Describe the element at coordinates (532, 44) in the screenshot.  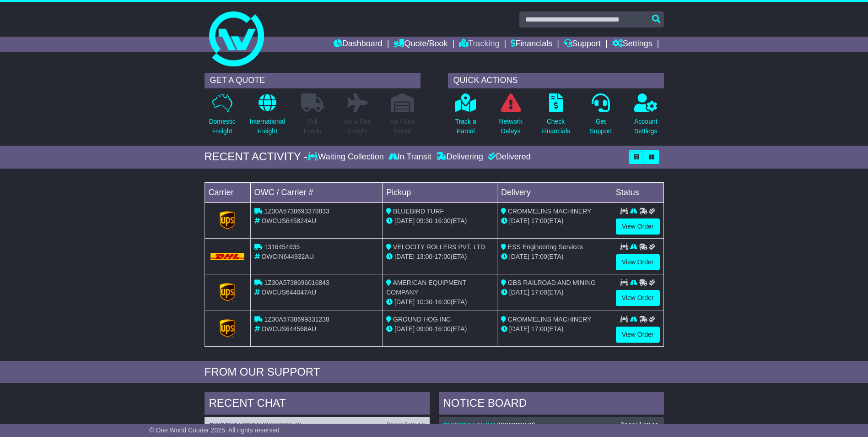
I see `a: Financials` at that location.